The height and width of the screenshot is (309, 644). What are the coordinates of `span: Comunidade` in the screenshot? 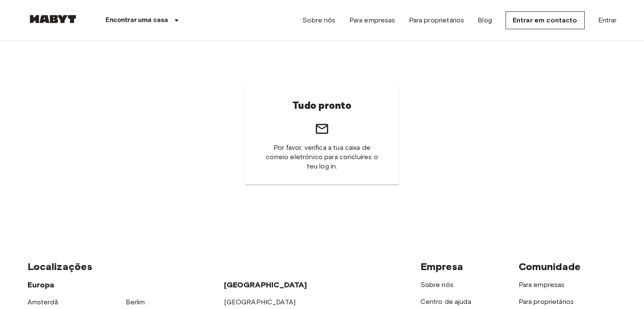 It's located at (549, 266).